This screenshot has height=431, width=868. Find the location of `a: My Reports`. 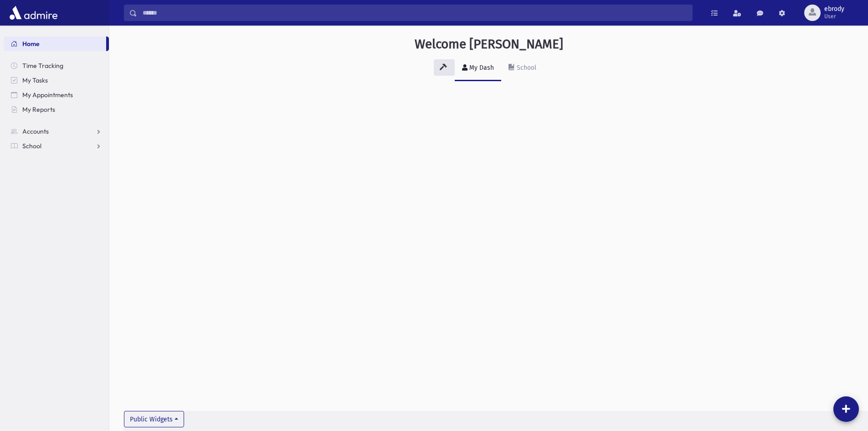

a: My Reports is located at coordinates (56, 110).